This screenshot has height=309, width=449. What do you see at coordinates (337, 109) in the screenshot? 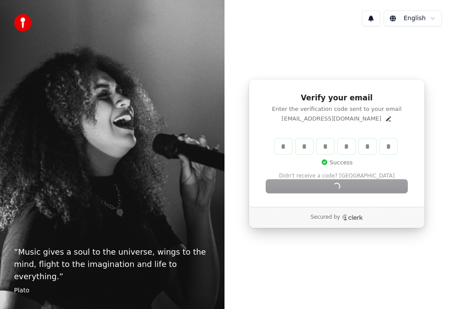
I see `p: Enter the verification code sent to your email` at bounding box center [337, 109].